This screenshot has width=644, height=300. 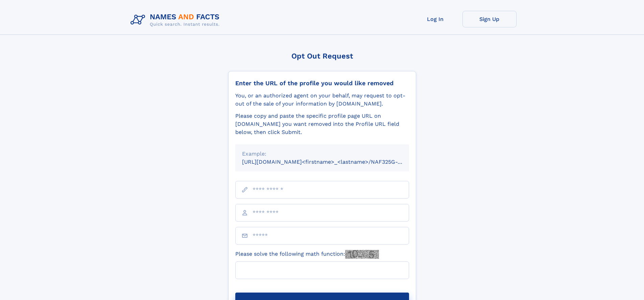 I want to click on div: You, or an authorized agent on your behalf, may request to opt-out of the sale of your informatio..., so click(x=322, y=100).